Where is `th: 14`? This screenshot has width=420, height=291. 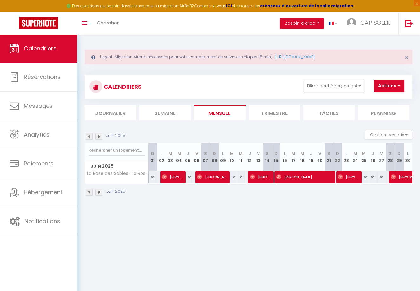 th: 14 is located at coordinates (267, 157).